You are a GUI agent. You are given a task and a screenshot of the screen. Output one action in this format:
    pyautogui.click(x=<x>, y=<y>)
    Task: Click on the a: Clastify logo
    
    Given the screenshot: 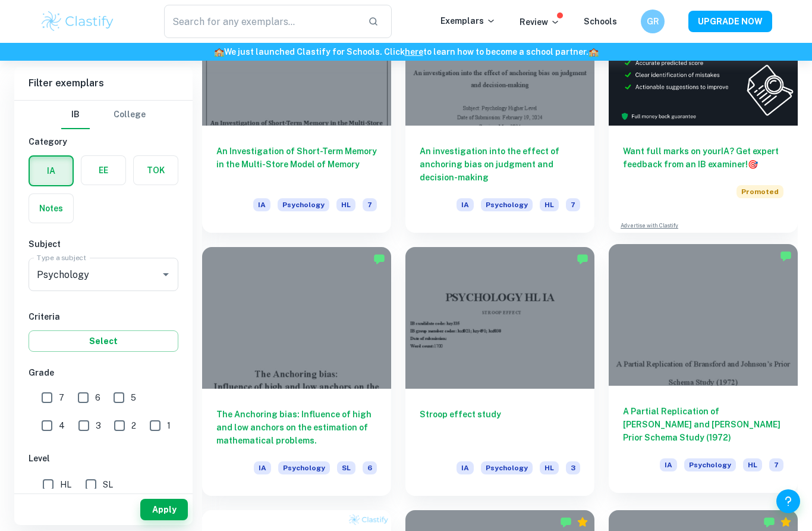 What is the action you would take?
    pyautogui.click(x=77, y=21)
    